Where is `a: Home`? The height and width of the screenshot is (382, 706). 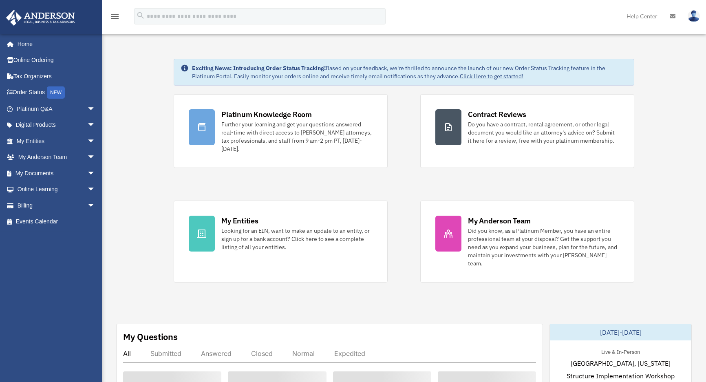 a: Home is located at coordinates (55, 44).